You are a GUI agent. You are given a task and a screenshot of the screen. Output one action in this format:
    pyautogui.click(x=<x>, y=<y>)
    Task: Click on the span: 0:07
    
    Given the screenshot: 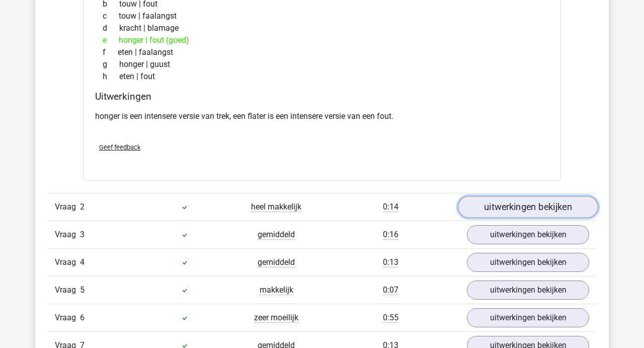 What is the action you would take?
    pyautogui.click(x=391, y=290)
    